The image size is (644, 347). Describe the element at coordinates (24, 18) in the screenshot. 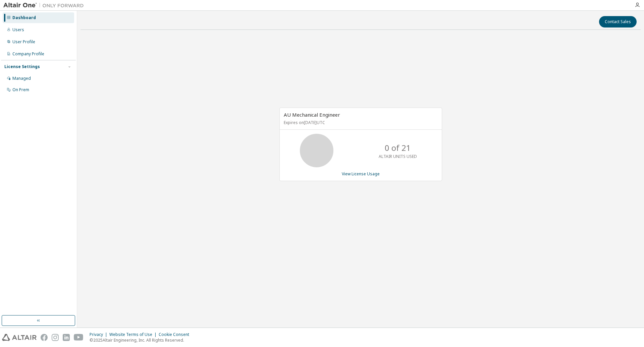

I see `div: Dashboard` at that location.